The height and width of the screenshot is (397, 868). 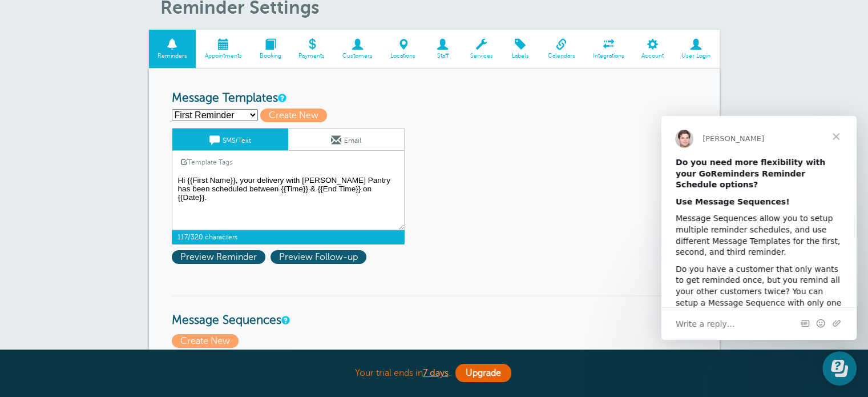 What do you see at coordinates (23, 23) in the screenshot?
I see `img: Profile image for Jonathan` at bounding box center [23, 23].